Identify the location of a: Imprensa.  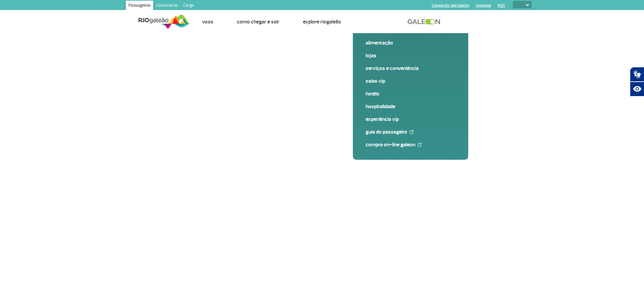
(483, 5).